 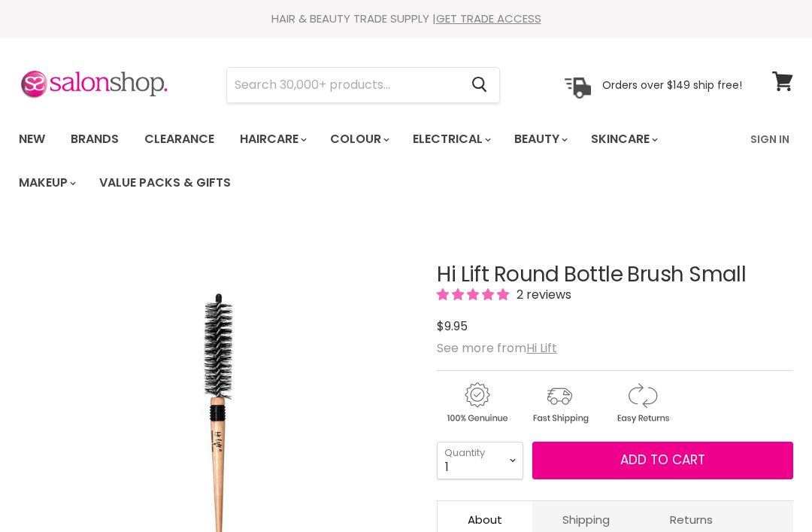 What do you see at coordinates (359, 139) in the screenshot?
I see `a: Colour` at bounding box center [359, 139].